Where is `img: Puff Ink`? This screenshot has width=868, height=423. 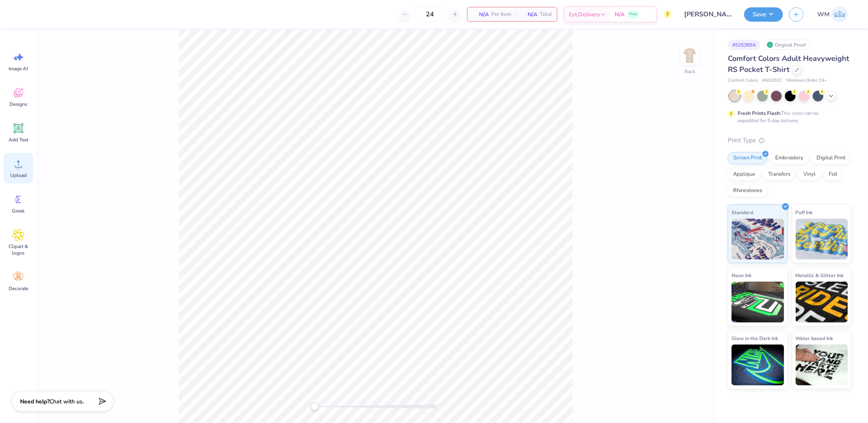
img: Puff Ink is located at coordinates (821, 239).